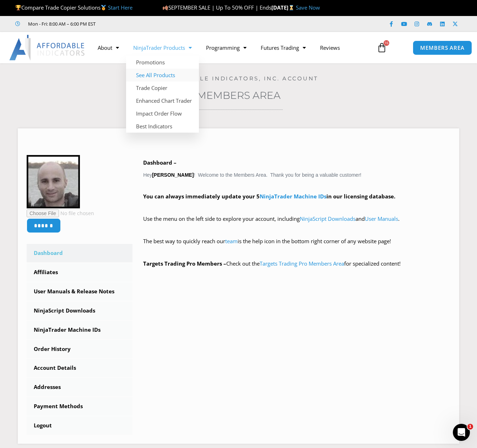  What do you see at coordinates (269, 196) in the screenshot?
I see `strong: You can always immediately update your 5 in our licensing database.` at bounding box center [269, 196].